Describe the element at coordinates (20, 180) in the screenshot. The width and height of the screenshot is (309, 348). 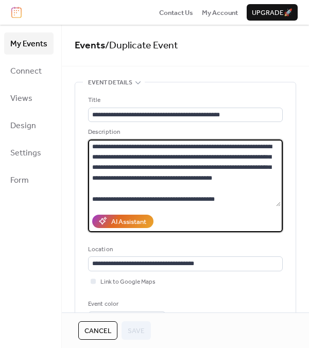
I see `span: Form` at that location.